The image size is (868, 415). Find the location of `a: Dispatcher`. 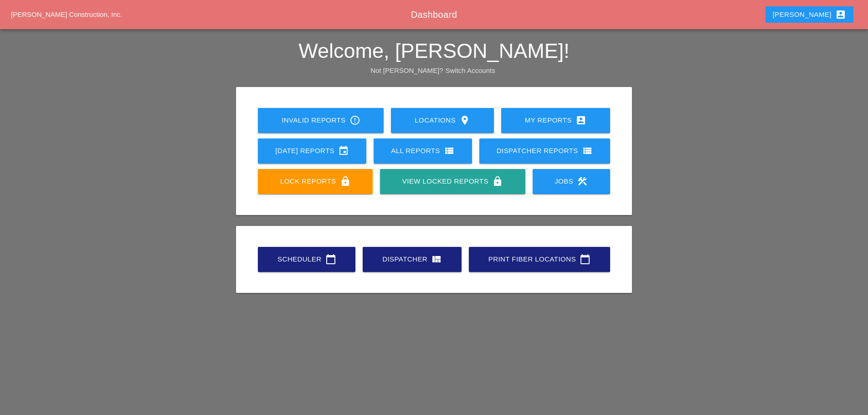

a: Dispatcher is located at coordinates (412, 259).